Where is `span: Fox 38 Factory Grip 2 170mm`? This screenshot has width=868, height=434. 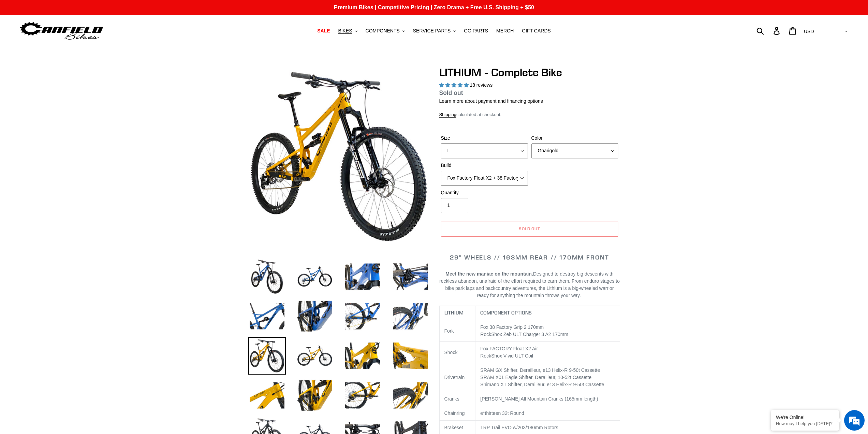
span: Fox 38 Factory Grip 2 170mm is located at coordinates (512, 327).